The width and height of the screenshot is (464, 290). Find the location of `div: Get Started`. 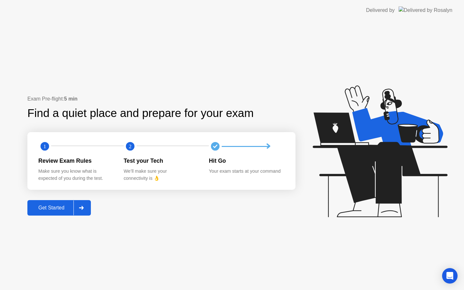

div: Get Started is located at coordinates (51, 208).